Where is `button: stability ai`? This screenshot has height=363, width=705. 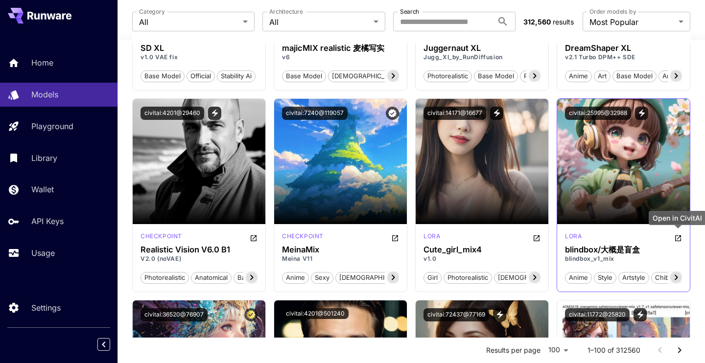
button: stability ai is located at coordinates (236, 76).